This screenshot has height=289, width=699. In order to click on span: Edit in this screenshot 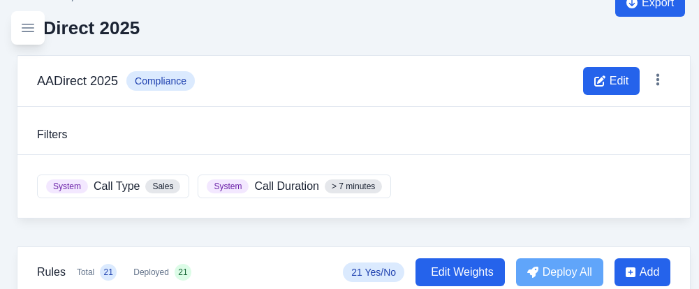, I will do `click(619, 81)`.